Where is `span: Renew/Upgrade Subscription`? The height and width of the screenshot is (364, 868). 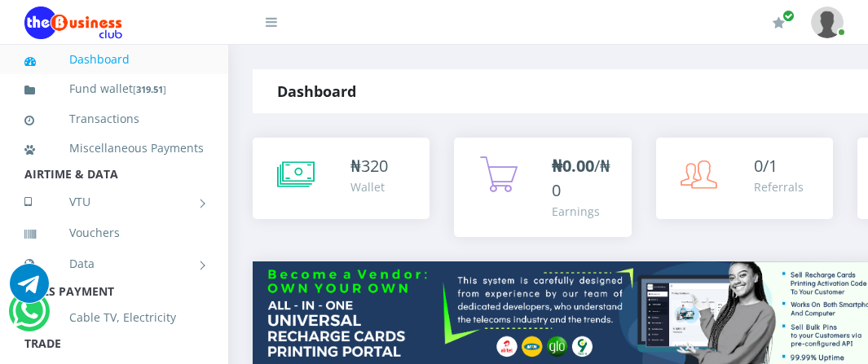 span: Renew/Upgrade Subscription is located at coordinates (788, 15).